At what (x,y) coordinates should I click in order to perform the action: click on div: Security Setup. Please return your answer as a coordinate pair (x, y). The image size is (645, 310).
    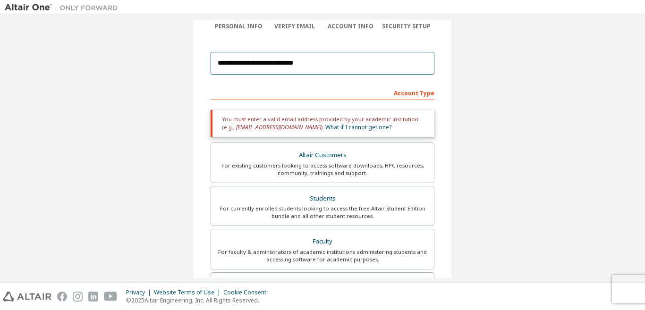
    Looking at the image, I should click on (407, 26).